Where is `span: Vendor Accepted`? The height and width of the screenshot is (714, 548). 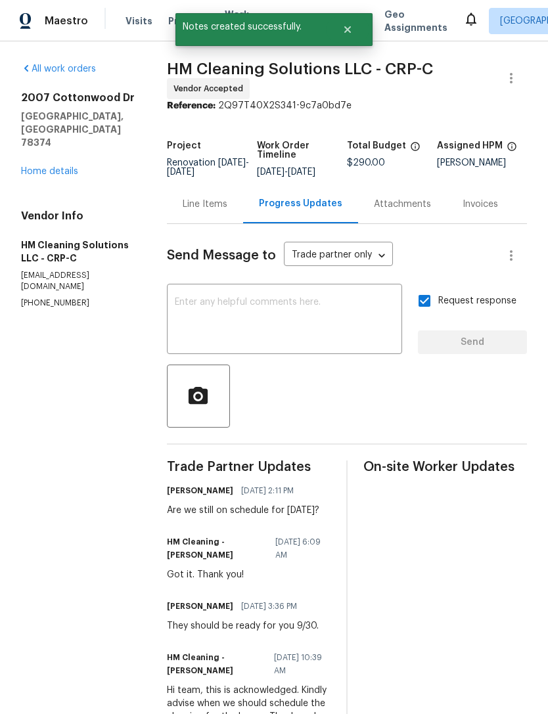
span: Vendor Accepted is located at coordinates (211, 89).